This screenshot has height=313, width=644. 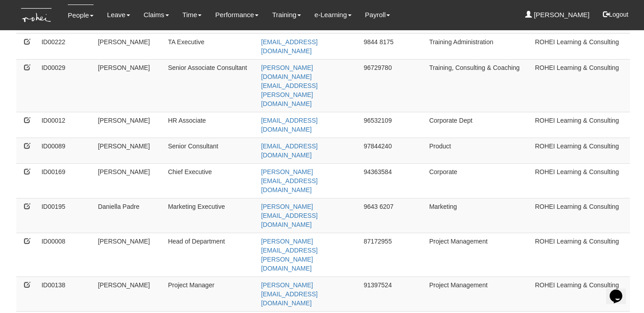 I want to click on button: Logout, so click(x=615, y=14).